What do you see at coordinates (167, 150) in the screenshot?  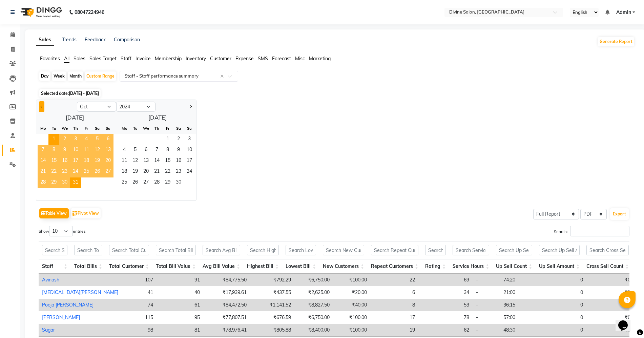 I see `span: 8` at bounding box center [167, 150].